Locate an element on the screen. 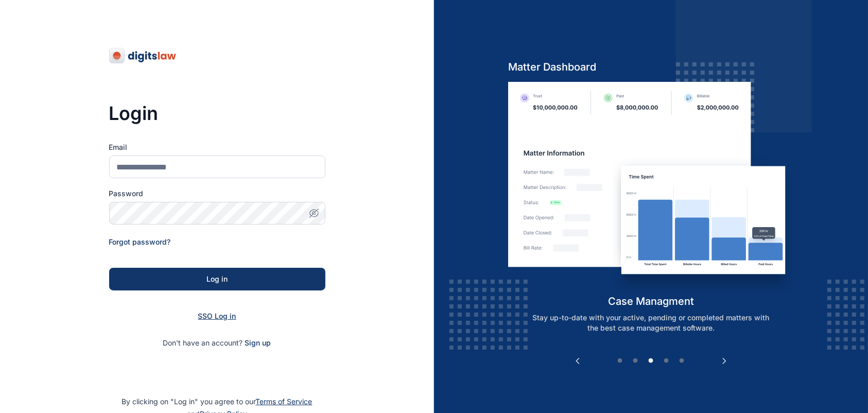 The image size is (868, 413). button: Previous is located at coordinates (578, 361).